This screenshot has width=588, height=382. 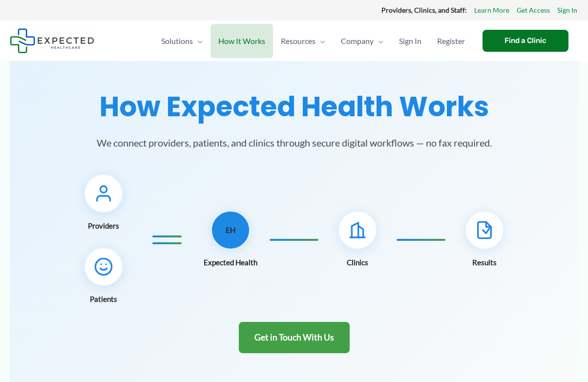 What do you see at coordinates (492, 11) in the screenshot?
I see `a: Learn More` at bounding box center [492, 11].